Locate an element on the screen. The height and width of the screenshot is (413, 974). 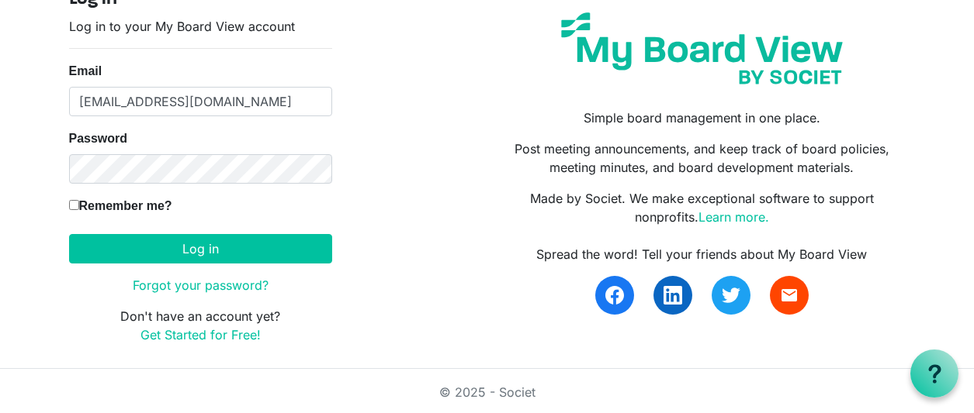
button: Log in is located at coordinates (200, 249).